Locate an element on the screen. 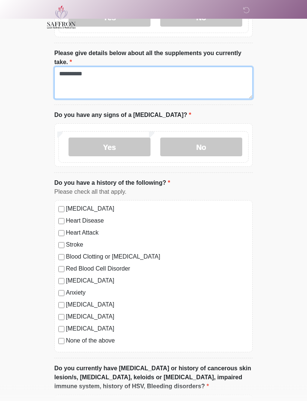  div: Please check all that apply. is located at coordinates (154, 192).